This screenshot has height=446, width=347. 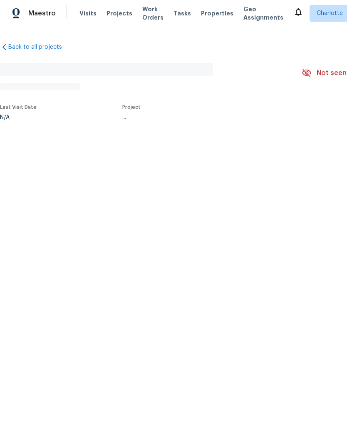 What do you see at coordinates (182, 13) in the screenshot?
I see `span: Tasks` at bounding box center [182, 13].